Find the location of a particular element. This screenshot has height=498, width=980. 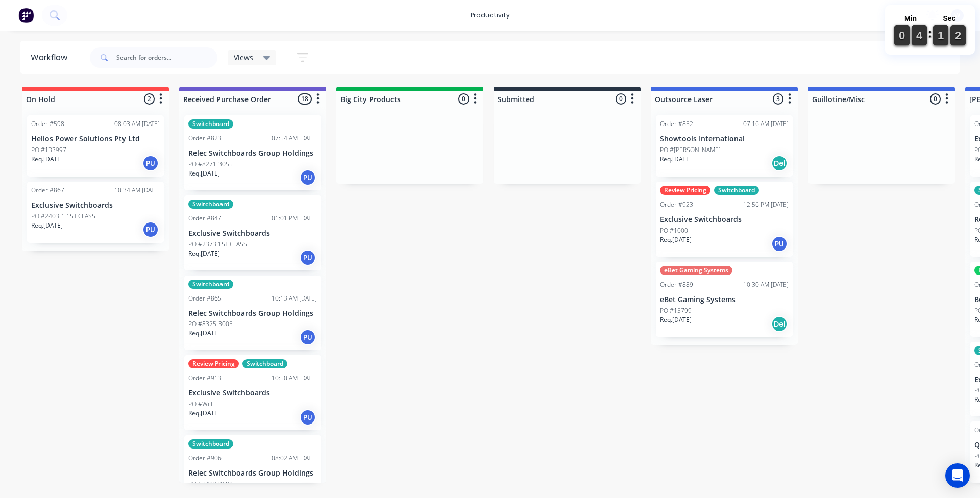

p: PO #8402-3100 is located at coordinates (211, 485).